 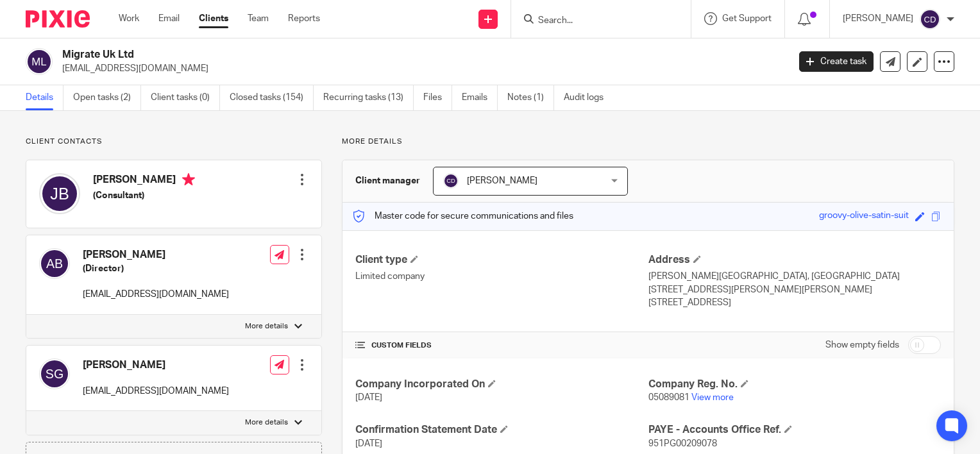 What do you see at coordinates (304, 19) in the screenshot?
I see `a: Reports` at bounding box center [304, 19].